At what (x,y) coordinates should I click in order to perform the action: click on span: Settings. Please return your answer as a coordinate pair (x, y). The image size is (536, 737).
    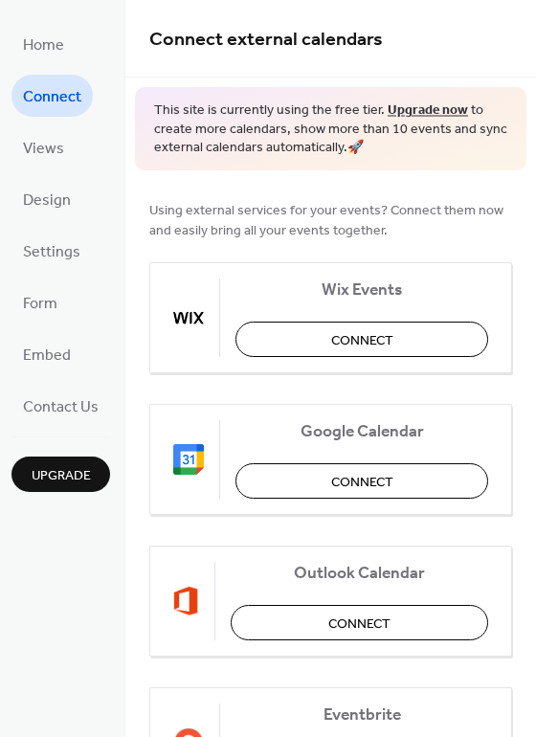
    Looking at the image, I should click on (52, 253).